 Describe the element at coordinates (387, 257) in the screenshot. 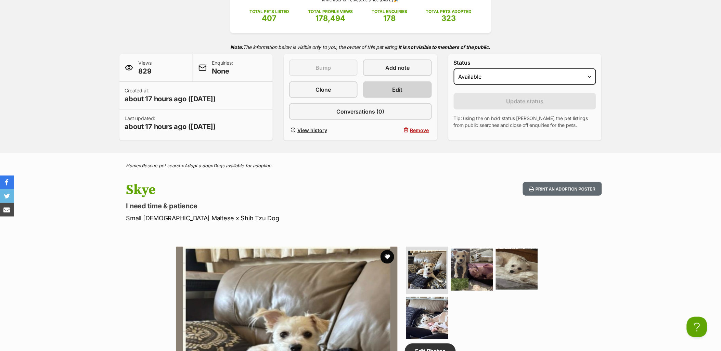

I see `button: favourite` at that location.